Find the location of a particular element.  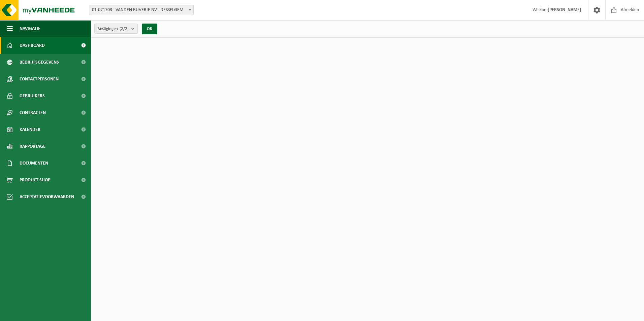

span: Product Shop is located at coordinates (35, 180).